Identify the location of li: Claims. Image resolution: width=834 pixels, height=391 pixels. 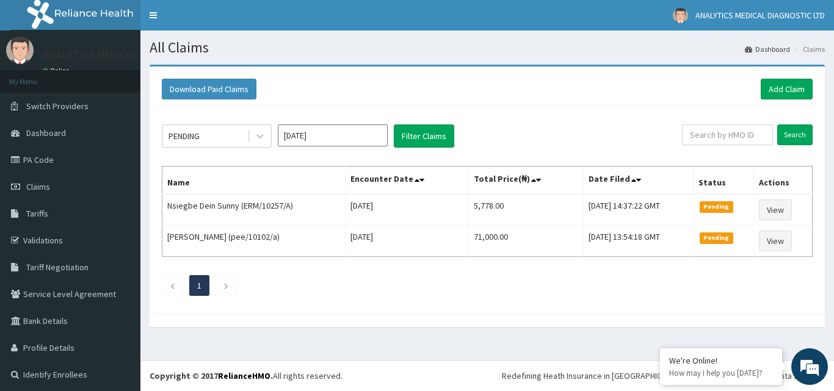
(808, 49).